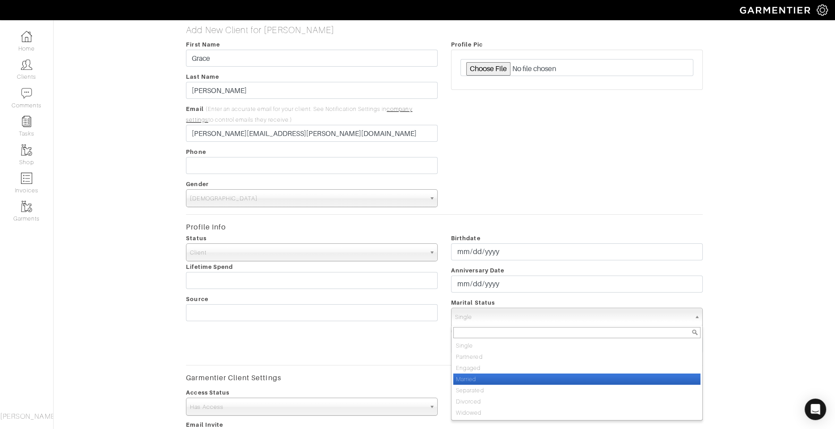 The image size is (835, 429). Describe the element at coordinates (26, 36) in the screenshot. I see `img: dashboard-icon-dbcd8f5a0b271acd01030246c82b418ddd0df26cd7fceb0bd07c9910d44c42f6.png` at that location.